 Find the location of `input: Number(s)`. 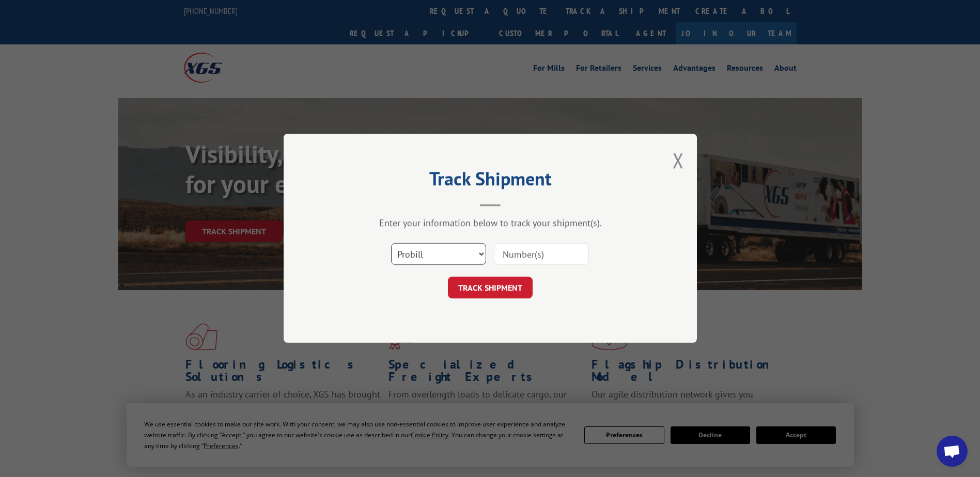

input: Number(s) is located at coordinates (541, 255).